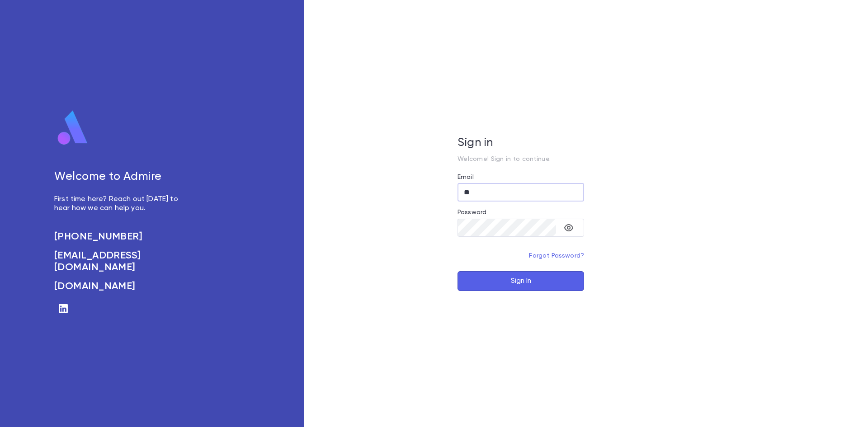 The width and height of the screenshot is (868, 427). What do you see at coordinates (521, 143) in the screenshot?
I see `h5: Sign in` at bounding box center [521, 143].